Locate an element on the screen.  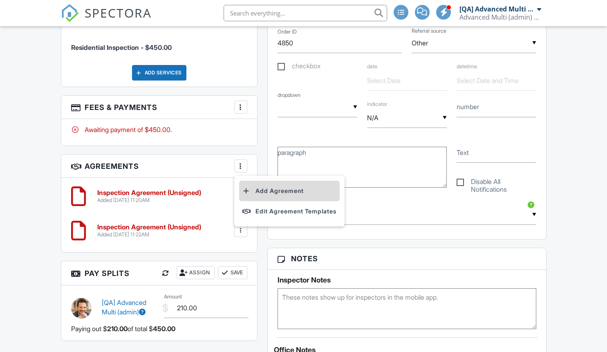
input: Search everything... is located at coordinates (305, 13).